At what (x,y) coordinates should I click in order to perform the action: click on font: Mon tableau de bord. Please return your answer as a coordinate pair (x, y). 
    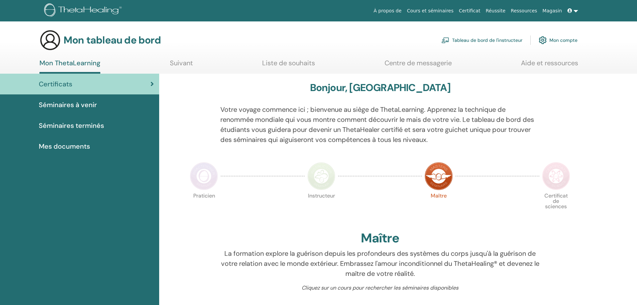
    Looking at the image, I should click on (112, 40).